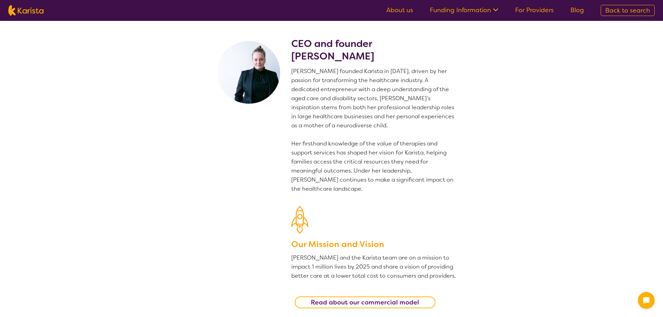  What do you see at coordinates (400, 10) in the screenshot?
I see `a: About us` at bounding box center [400, 10].